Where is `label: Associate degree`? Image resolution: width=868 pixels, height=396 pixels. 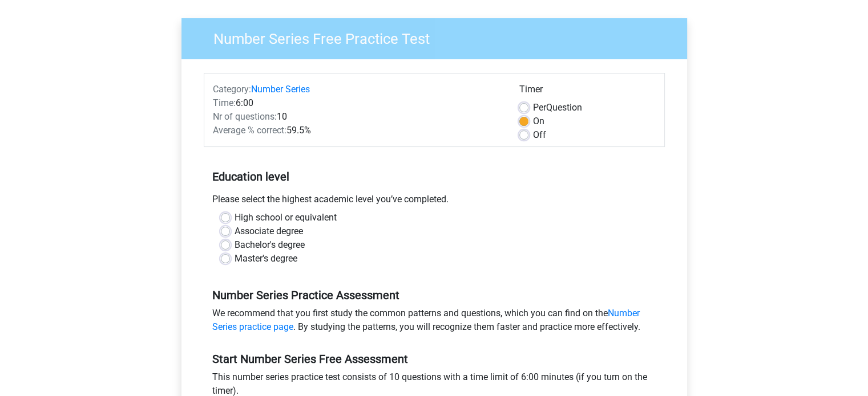 label: Associate degree is located at coordinates (269, 232).